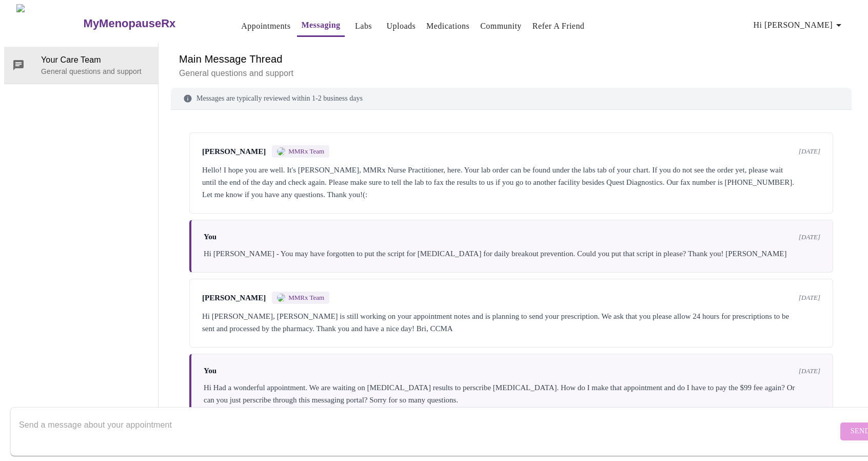  I want to click on button: Uploads, so click(401, 26).